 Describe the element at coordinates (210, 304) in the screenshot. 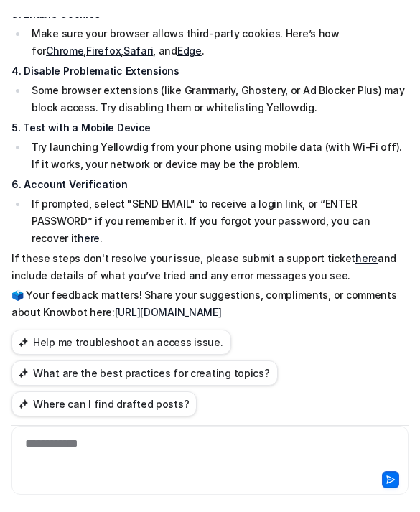

I see `p: 🗳️ Your feedback matters! Share your suggestions, compliments, or comments about Knowbot here:` at that location.